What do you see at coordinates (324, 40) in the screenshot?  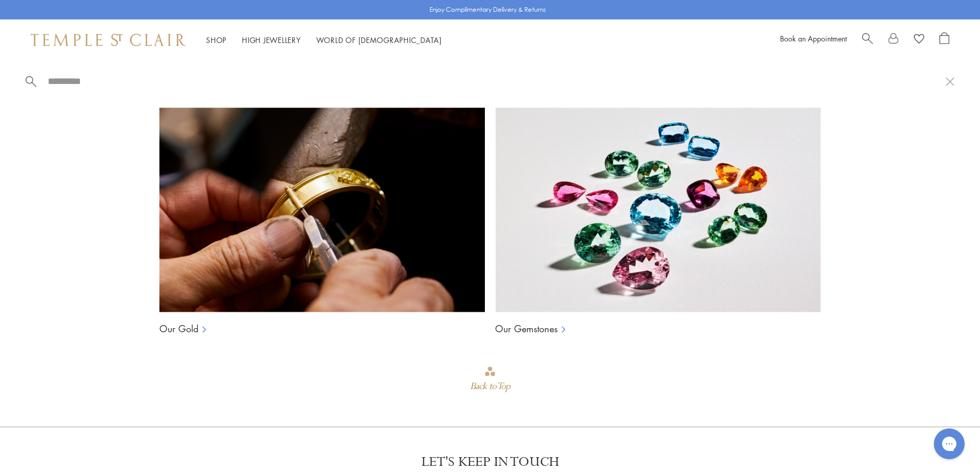 I see `nav: Main navigation` at bounding box center [324, 40].